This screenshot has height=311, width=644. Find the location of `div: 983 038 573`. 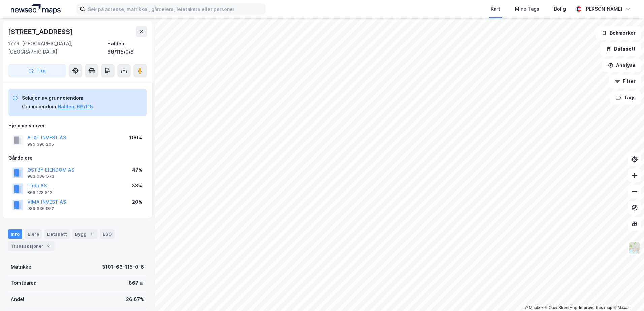

div: 983 038 573 is located at coordinates (41, 176).